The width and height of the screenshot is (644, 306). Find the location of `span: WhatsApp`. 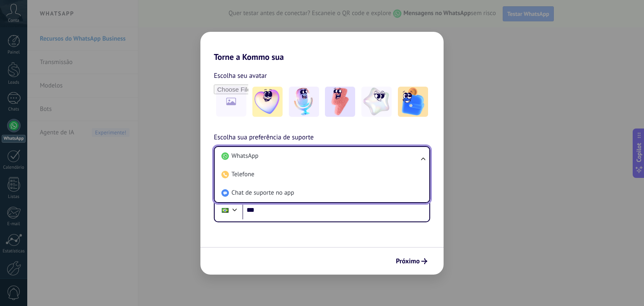

span: WhatsApp is located at coordinates (245, 156).